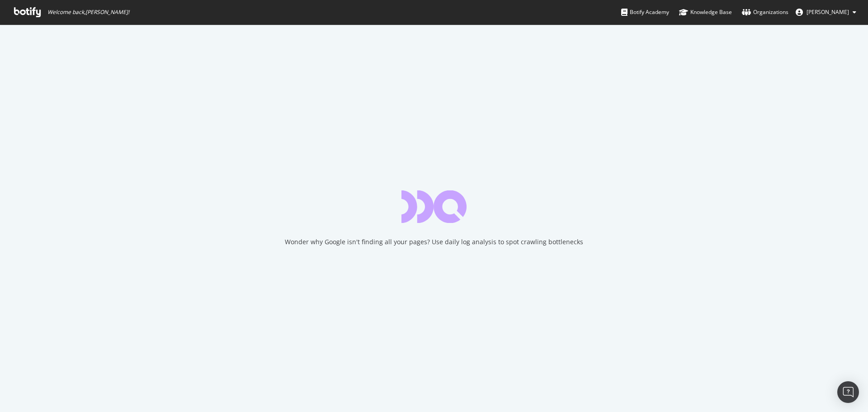 The width and height of the screenshot is (868, 412). Describe the element at coordinates (434, 242) in the screenshot. I see `div: Wonder why Google isn't finding all your pages? Use daily log analysis to spot crawling bottlenecks` at that location.